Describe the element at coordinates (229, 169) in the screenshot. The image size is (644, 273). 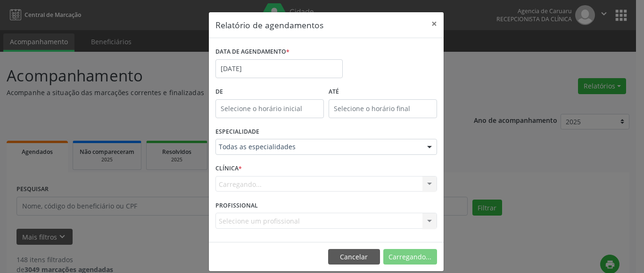
I see `label: CLÍNICA` at that location.